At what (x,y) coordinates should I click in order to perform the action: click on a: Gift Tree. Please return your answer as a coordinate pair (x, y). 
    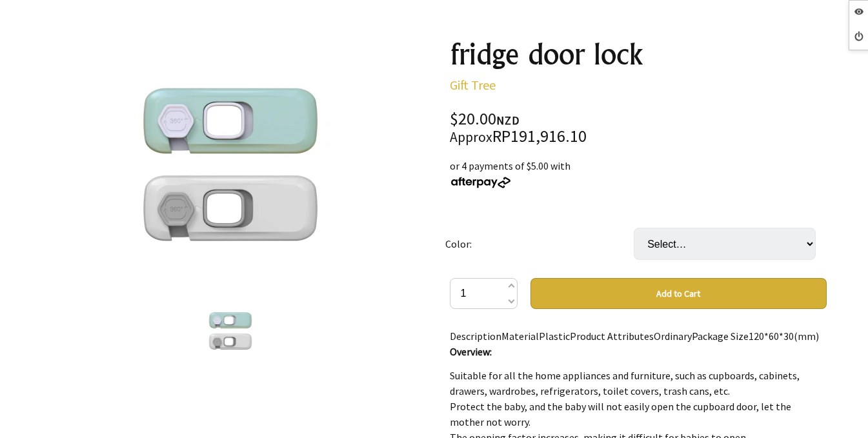
    Looking at the image, I should click on (473, 84).